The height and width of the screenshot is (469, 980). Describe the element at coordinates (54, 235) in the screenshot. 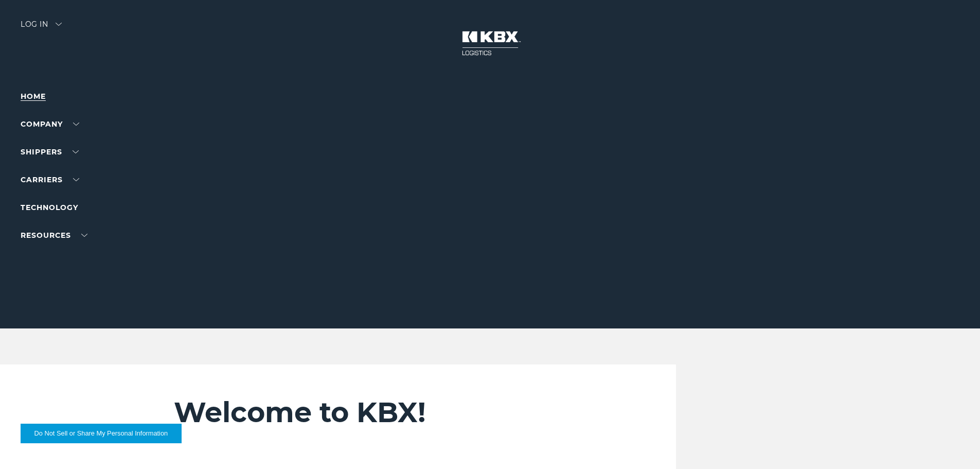

I see `a: RESOURCES` at that location.